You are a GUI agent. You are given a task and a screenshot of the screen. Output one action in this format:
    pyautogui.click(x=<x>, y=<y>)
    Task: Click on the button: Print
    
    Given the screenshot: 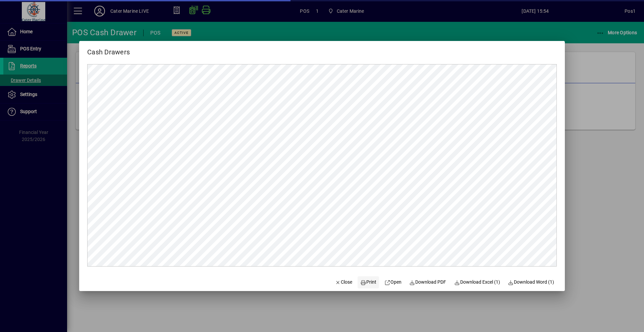 What is the action you would take?
    pyautogui.click(x=368, y=283)
    